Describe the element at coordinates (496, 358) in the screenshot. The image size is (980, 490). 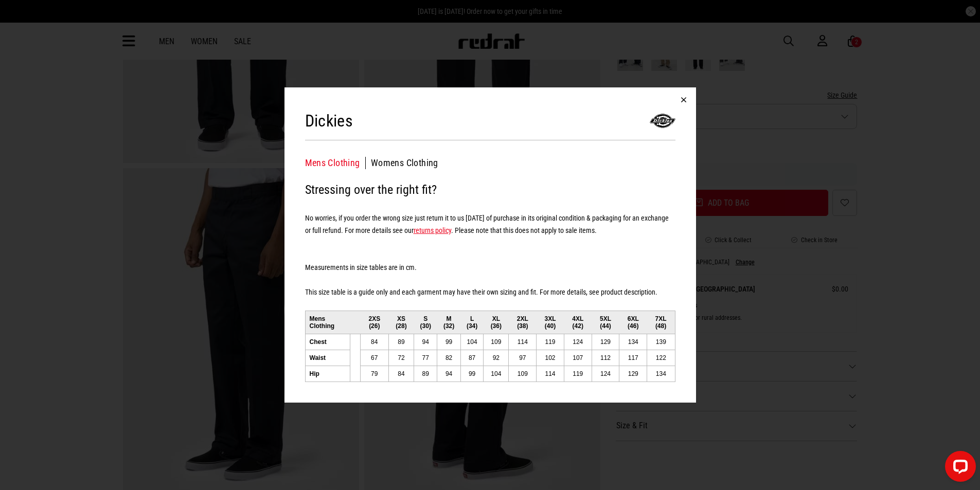
I see `td: 92` at that location.